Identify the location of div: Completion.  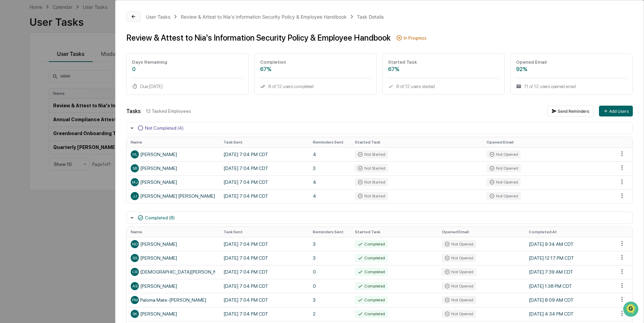
(316, 62).